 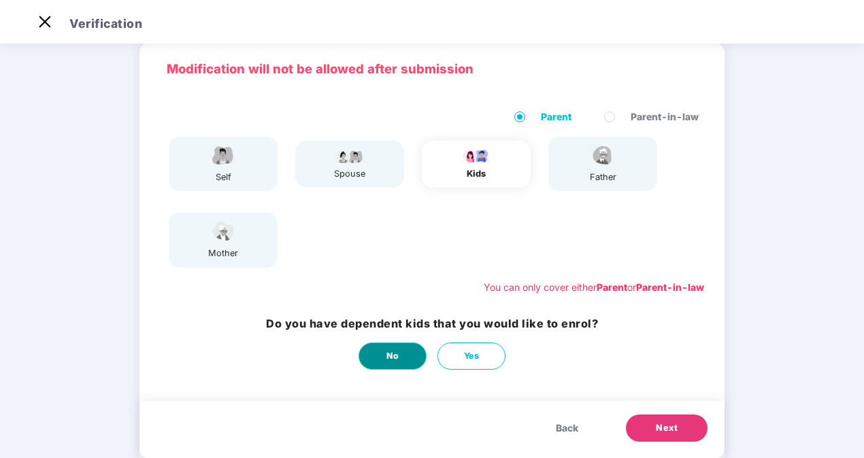 What do you see at coordinates (223, 231) in the screenshot?
I see `img: svg+xml;base64,PHN2ZyB4bWxucz0iaHR0cDovL3d3dy53My5vcmcvMjAwMC9zdmciIHdpZHRoPSI1NCIgaGVpZ2h0PSIzOC...` at bounding box center [223, 231].